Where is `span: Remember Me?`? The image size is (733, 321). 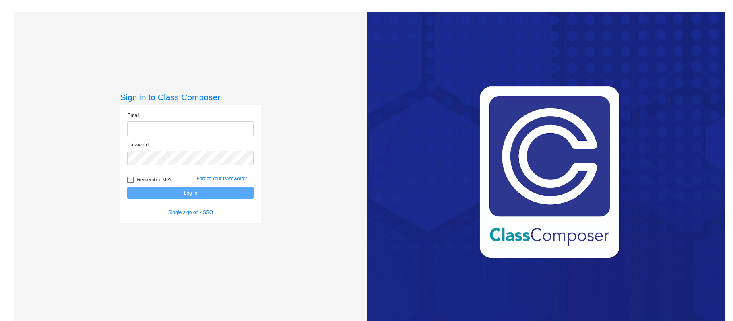 span: Remember Me? is located at coordinates (154, 180).